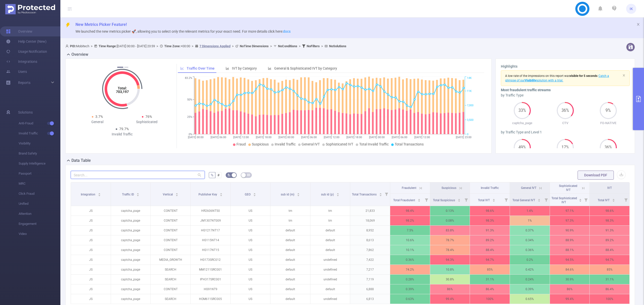 This screenshot has height=305, width=644. I want to click on i: icon: bg-colors, so click(229, 175).